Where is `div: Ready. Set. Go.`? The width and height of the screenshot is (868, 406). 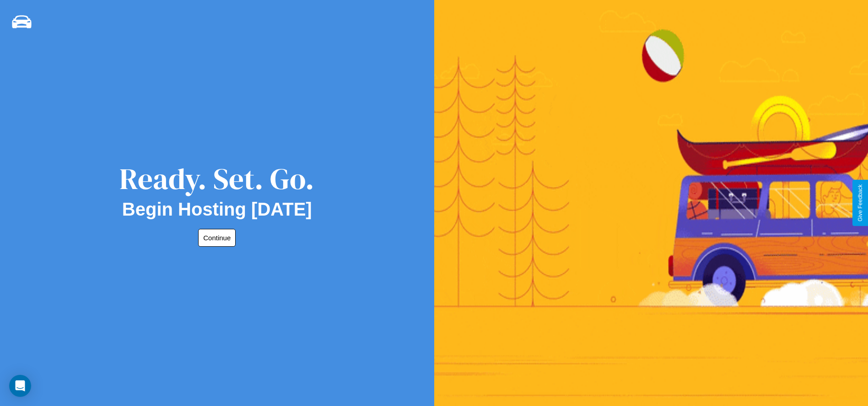
div: Ready. Set. Go. is located at coordinates (217, 178).